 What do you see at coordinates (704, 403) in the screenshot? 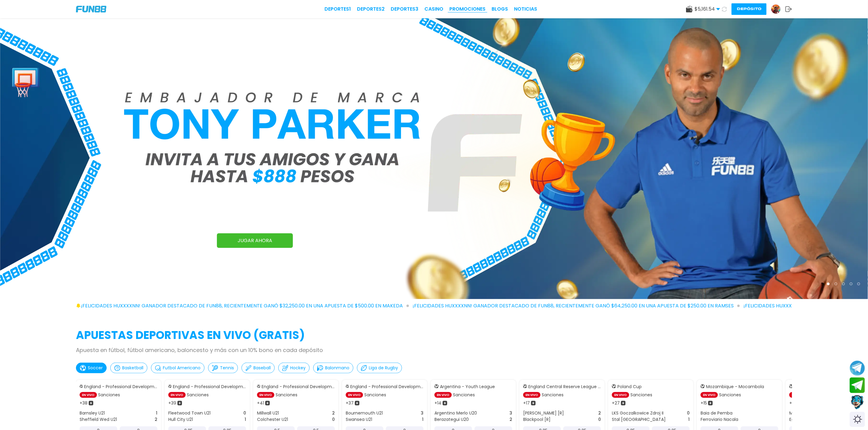
I see `p: + 15` at bounding box center [704, 403].